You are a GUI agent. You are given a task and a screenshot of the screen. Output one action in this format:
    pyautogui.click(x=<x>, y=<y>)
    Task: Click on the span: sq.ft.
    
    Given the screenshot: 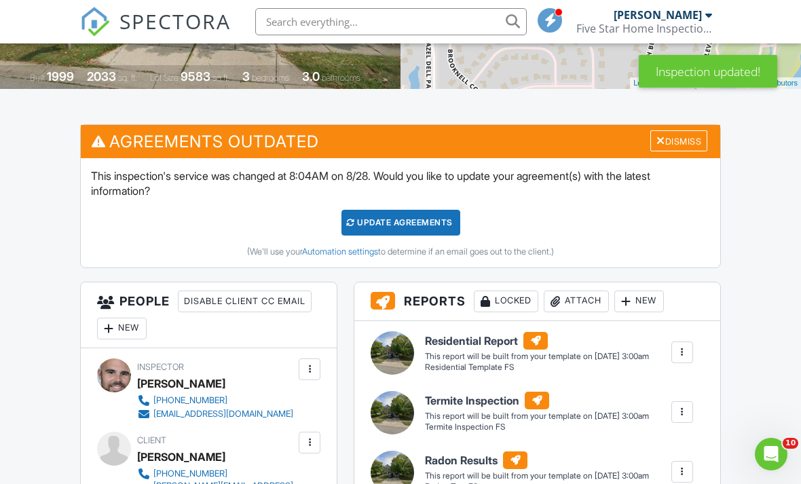 What is the action you would take?
    pyautogui.click(x=221, y=77)
    